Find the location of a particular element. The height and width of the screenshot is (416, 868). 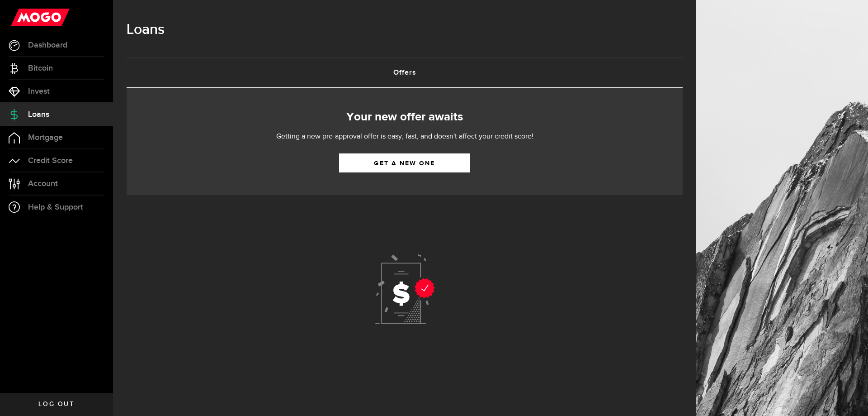

span: Dashboard is located at coordinates (47, 45).